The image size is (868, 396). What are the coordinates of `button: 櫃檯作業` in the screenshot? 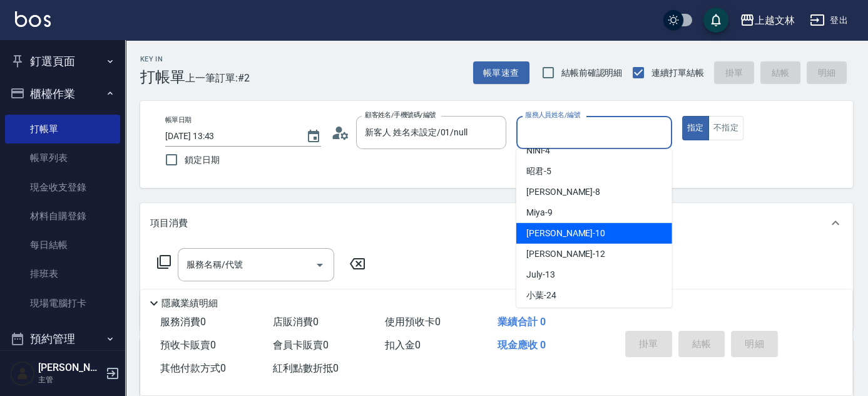 It's located at (62, 94).